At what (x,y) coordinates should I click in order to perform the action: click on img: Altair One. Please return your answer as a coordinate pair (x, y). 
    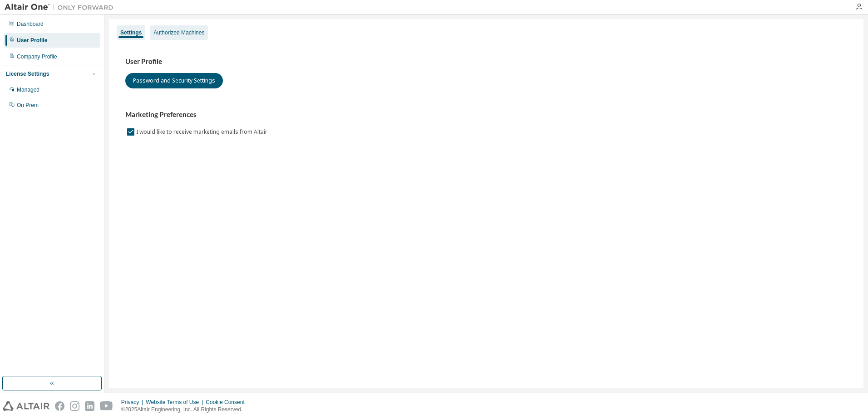
    Looking at the image, I should click on (62, 7).